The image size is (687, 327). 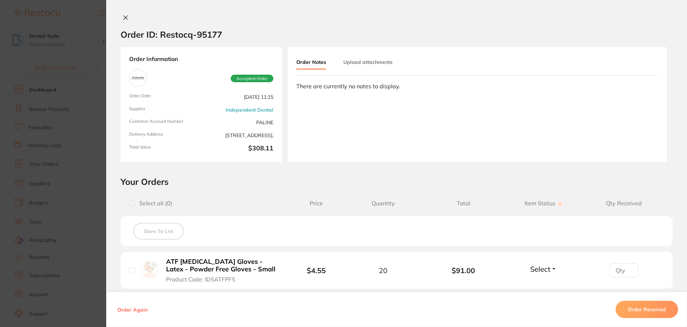 What do you see at coordinates (463, 270) in the screenshot?
I see `b: $91.00` at bounding box center [463, 270].